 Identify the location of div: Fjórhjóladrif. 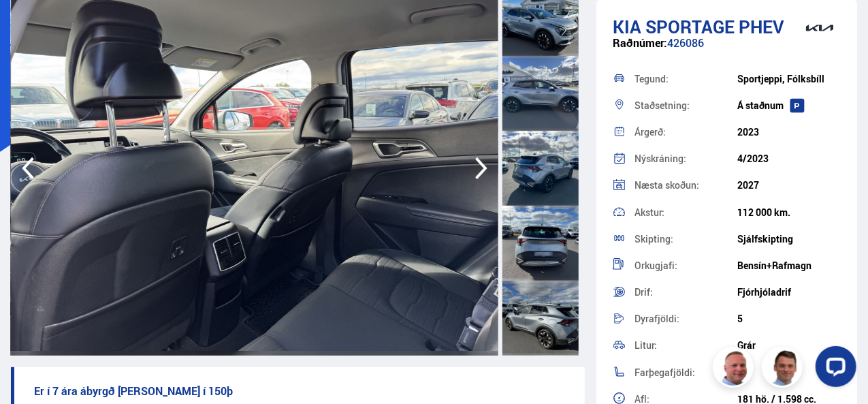
(790, 293).